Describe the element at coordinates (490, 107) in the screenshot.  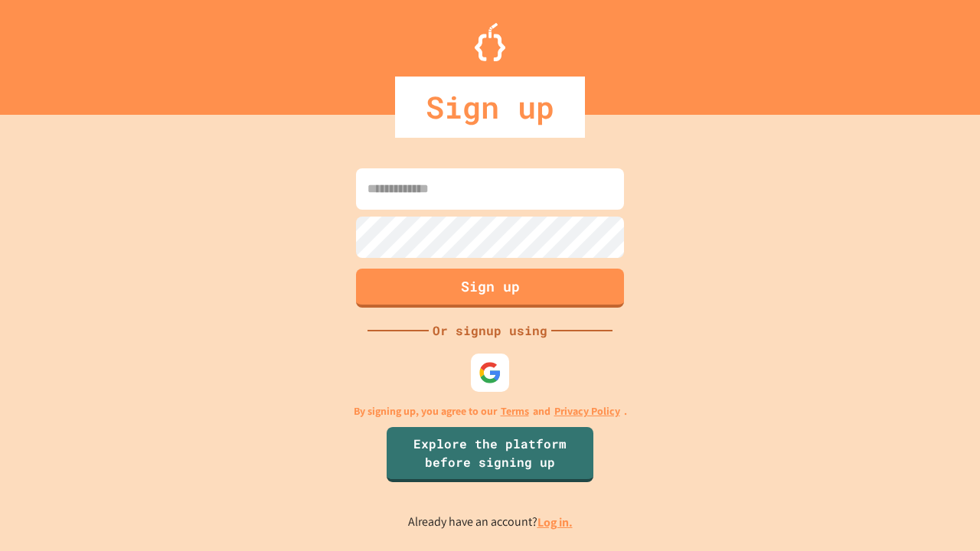
I see `div: Sign up` at that location.